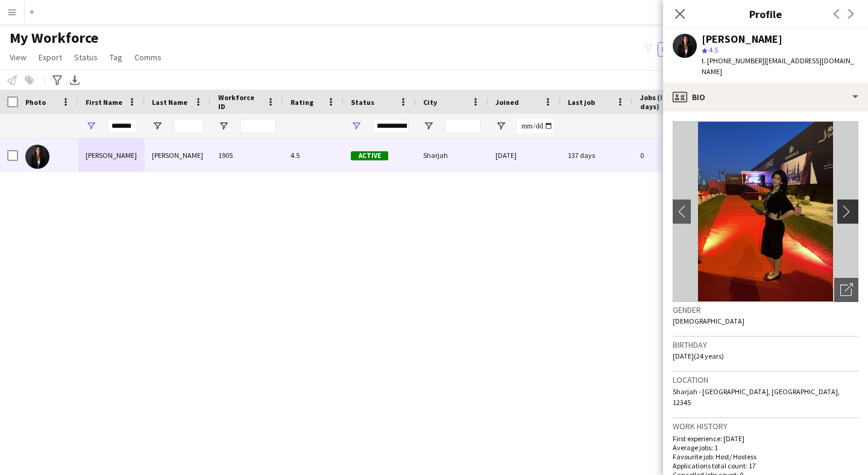  I want to click on span: Comms, so click(147, 57).